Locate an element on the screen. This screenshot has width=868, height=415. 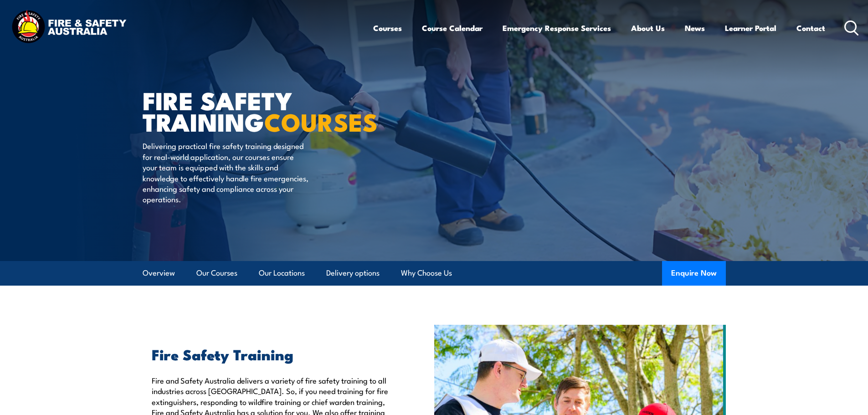
a: Emergency Response Services is located at coordinates (557, 28).